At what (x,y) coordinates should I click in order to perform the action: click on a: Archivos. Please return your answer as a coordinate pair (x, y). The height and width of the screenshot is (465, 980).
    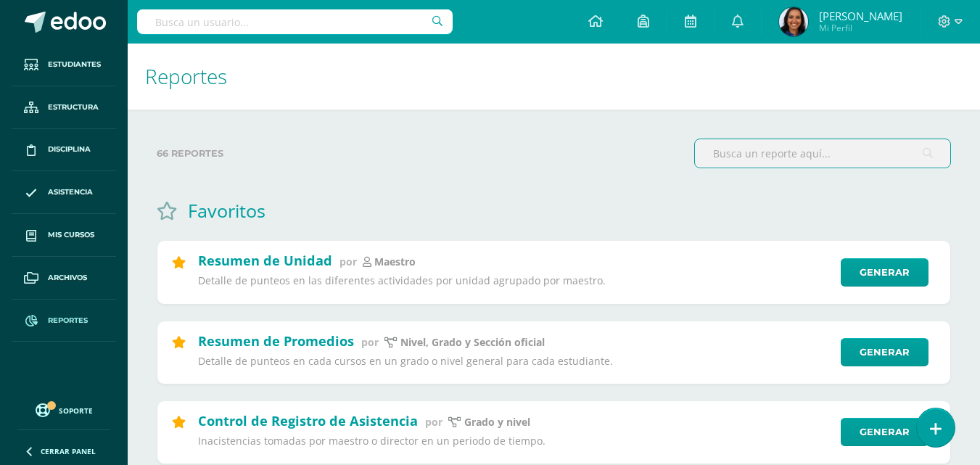
    Looking at the image, I should click on (64, 278).